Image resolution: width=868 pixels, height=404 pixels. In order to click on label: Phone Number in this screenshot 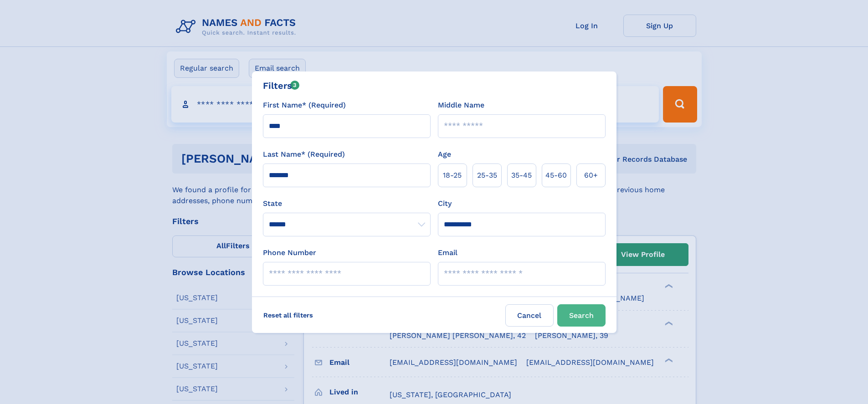, I will do `click(289, 253)`.